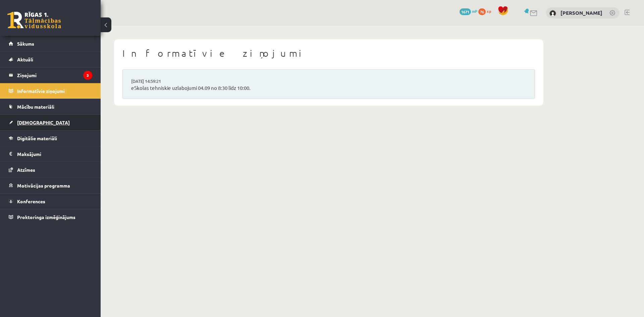 The width and height of the screenshot is (644, 317). I want to click on a: Rīgas 1. Tālmācības vidusskola, so click(34, 20).